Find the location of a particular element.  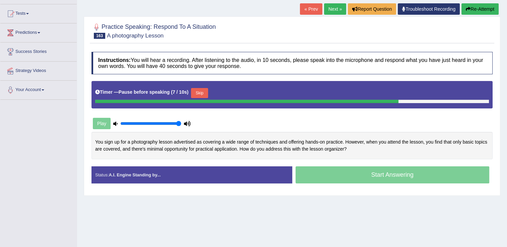

strong: A.I. Engine Standing by... is located at coordinates (134, 175).